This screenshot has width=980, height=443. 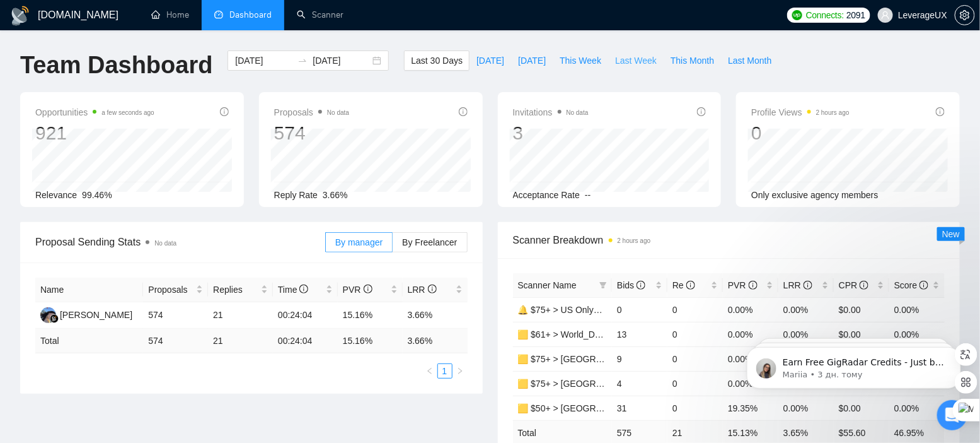 What do you see at coordinates (116, 65) in the screenshot?
I see `h1: Team Dashboard` at bounding box center [116, 65].